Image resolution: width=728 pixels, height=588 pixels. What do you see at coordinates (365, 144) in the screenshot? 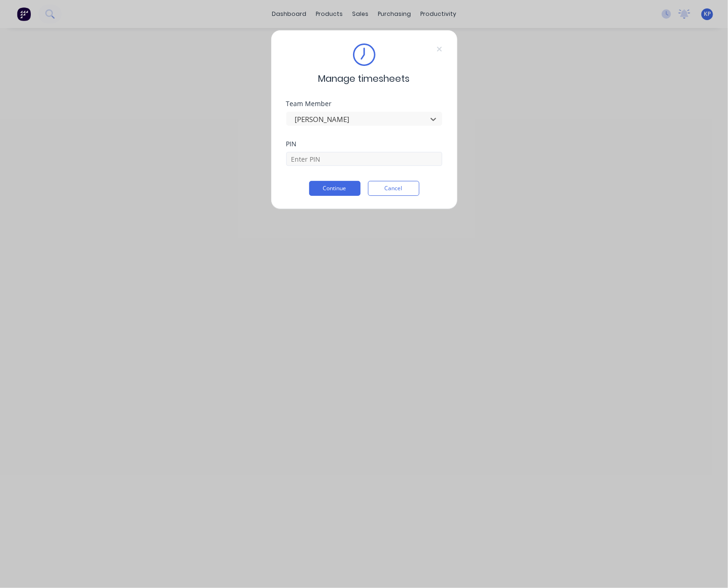
I see `div: PIN` at bounding box center [365, 144].